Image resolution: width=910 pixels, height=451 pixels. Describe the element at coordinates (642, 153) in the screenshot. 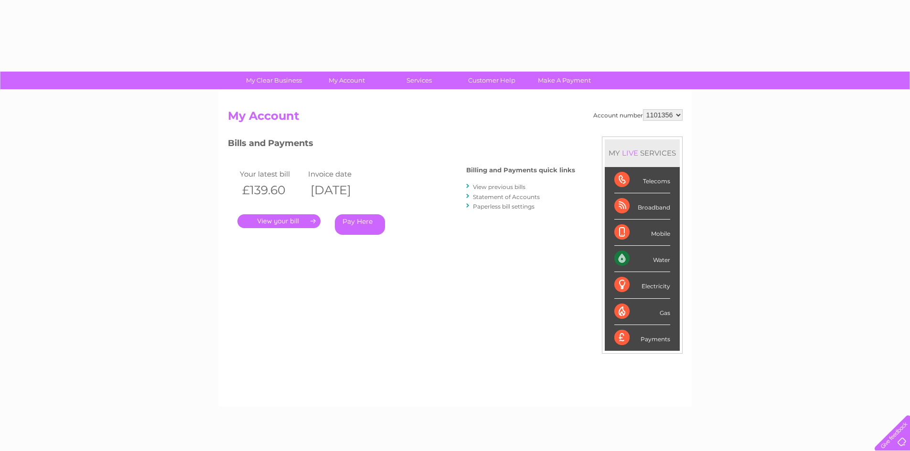

I see `div: MY SERVICES` at that location.